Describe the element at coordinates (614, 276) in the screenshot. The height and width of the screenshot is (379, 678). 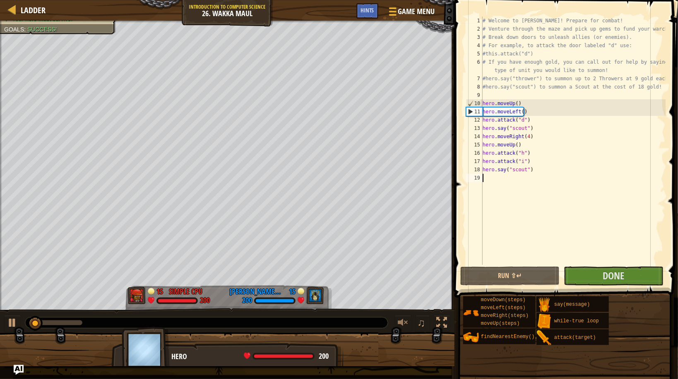
I see `span: Done` at that location.